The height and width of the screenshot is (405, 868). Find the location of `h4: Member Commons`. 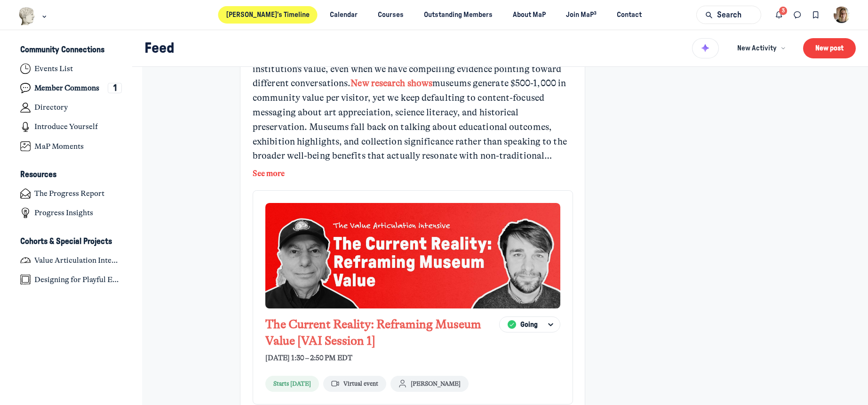

h4: Member Commons is located at coordinates (67, 88).